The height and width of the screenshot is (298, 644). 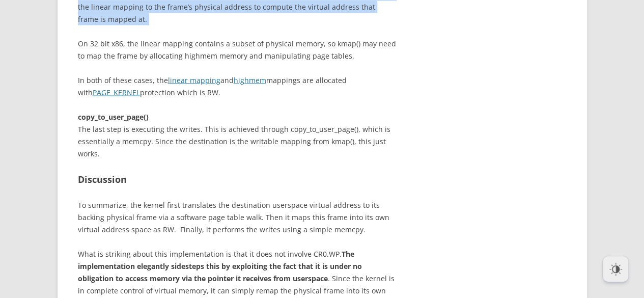 What do you see at coordinates (250, 80) in the screenshot?
I see `a: highmem` at bounding box center [250, 80].